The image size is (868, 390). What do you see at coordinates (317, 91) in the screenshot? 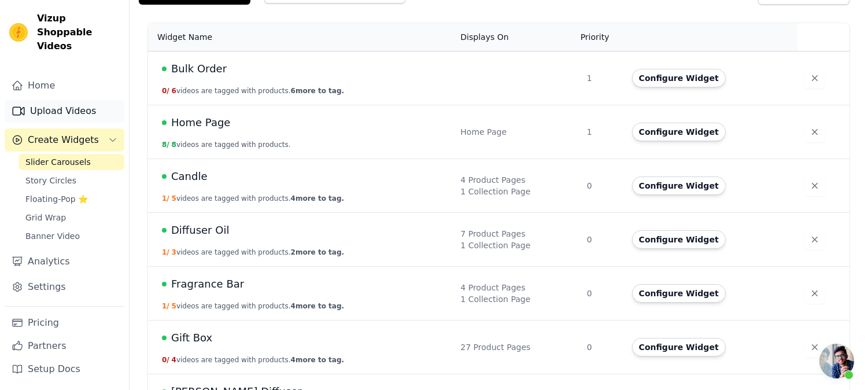
I see `span: 6 more to tag.` at bounding box center [317, 91].